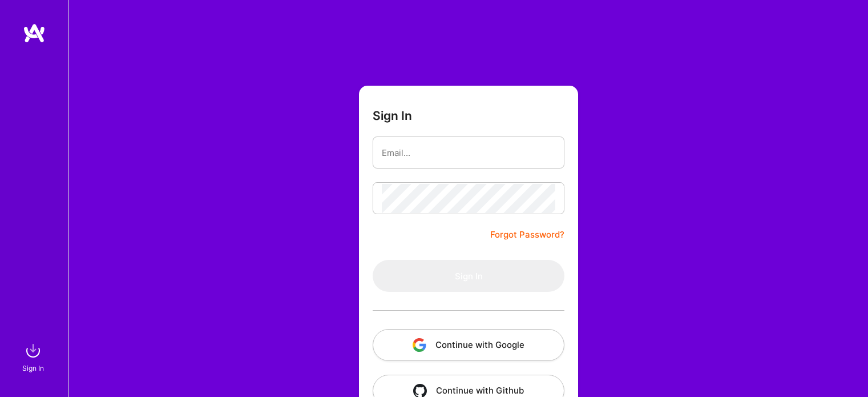  I want to click on img: icon, so click(419, 345).